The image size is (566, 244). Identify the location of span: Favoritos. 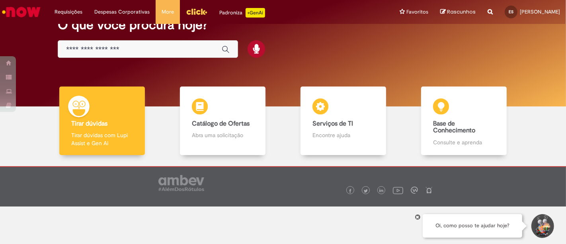
(417, 12).